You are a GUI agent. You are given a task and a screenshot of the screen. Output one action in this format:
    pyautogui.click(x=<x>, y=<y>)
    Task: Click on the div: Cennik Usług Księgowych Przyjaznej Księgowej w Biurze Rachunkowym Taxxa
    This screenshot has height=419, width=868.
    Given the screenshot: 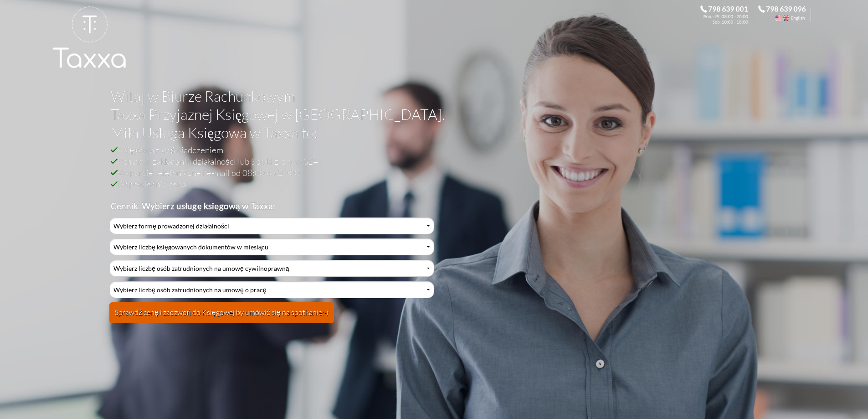 What is the action you would take?
    pyautogui.click(x=272, y=273)
    